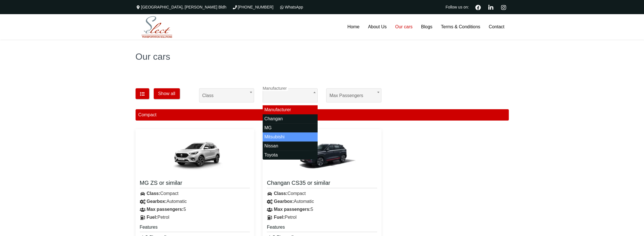  I want to click on h4: Changan CS35 or similar, so click(322, 184).